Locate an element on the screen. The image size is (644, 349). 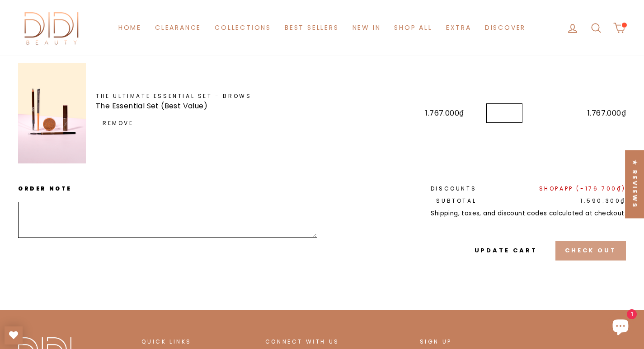
div: Click to open Judge.me floating reviews tab is located at coordinates (635, 184).